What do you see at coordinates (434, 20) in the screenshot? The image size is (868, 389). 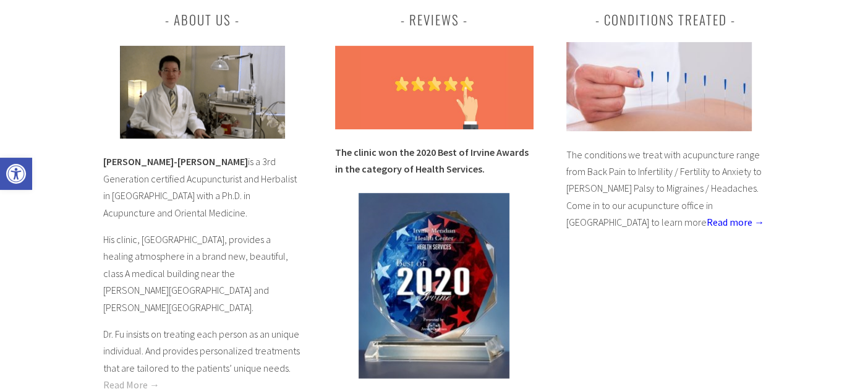 I see `h3: Reviews` at bounding box center [434, 20].